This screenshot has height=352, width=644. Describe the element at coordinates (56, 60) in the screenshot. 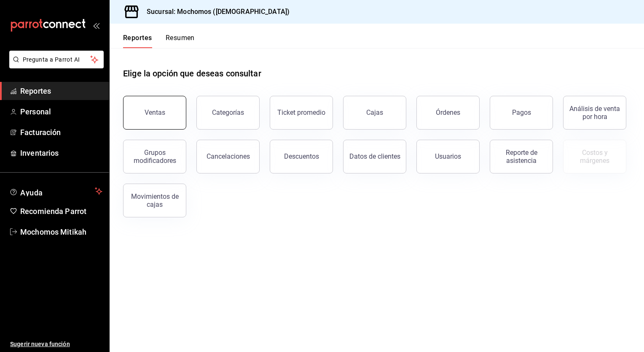

I see `button: Pregunta a Parrot AI` at that location.